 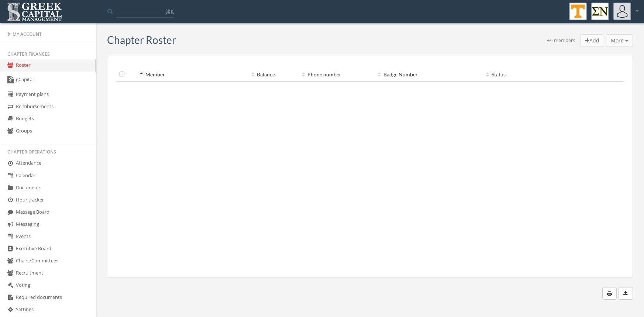 What do you see at coordinates (193, 74) in the screenshot?
I see `th: Member` at bounding box center [193, 74].